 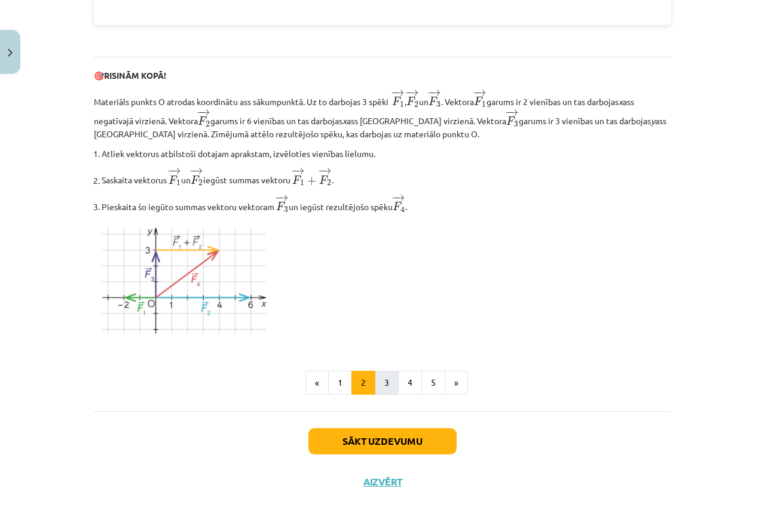 I want to click on span: 4, so click(x=402, y=209).